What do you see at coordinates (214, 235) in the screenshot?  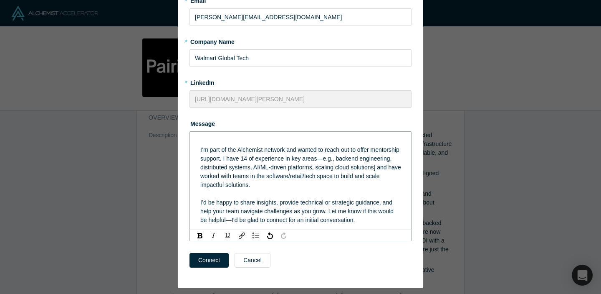 I see `div: rdw-inline-control` at bounding box center [214, 235].